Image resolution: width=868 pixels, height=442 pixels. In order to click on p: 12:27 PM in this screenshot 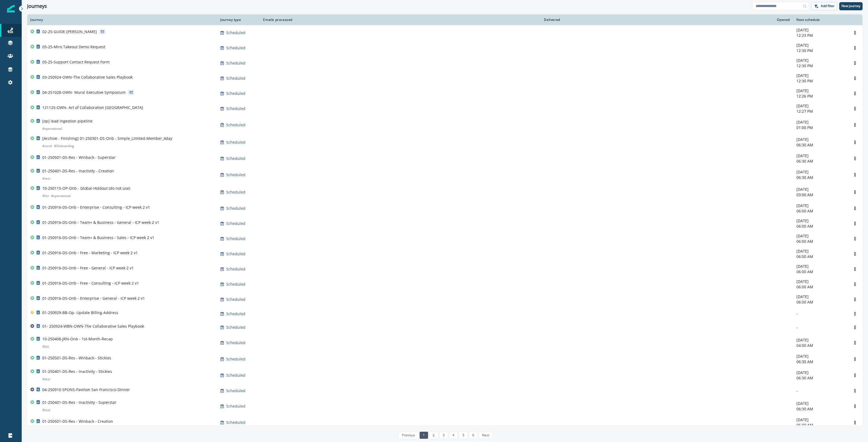, I will do `click(820, 112)`.